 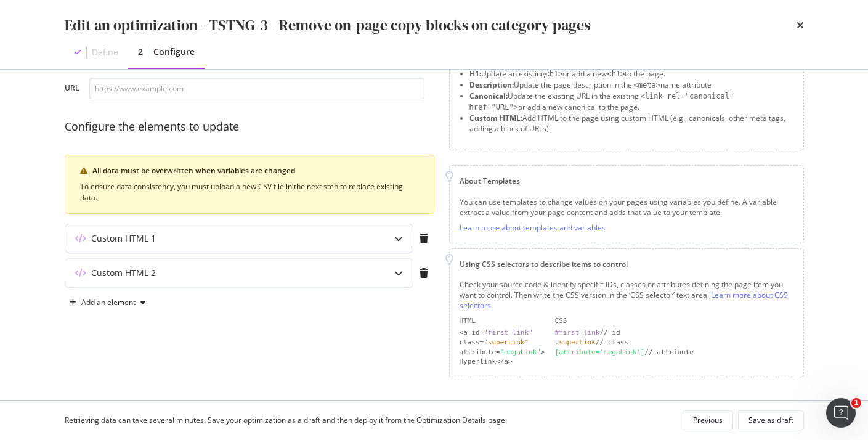 I want to click on div: Define, so click(x=104, y=53).